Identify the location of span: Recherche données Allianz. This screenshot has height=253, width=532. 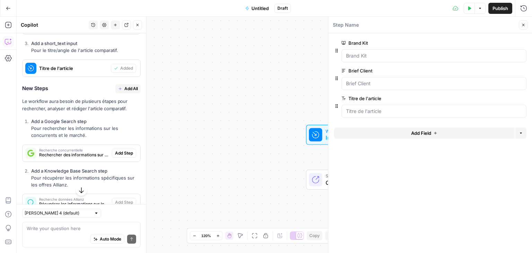
(74, 199).